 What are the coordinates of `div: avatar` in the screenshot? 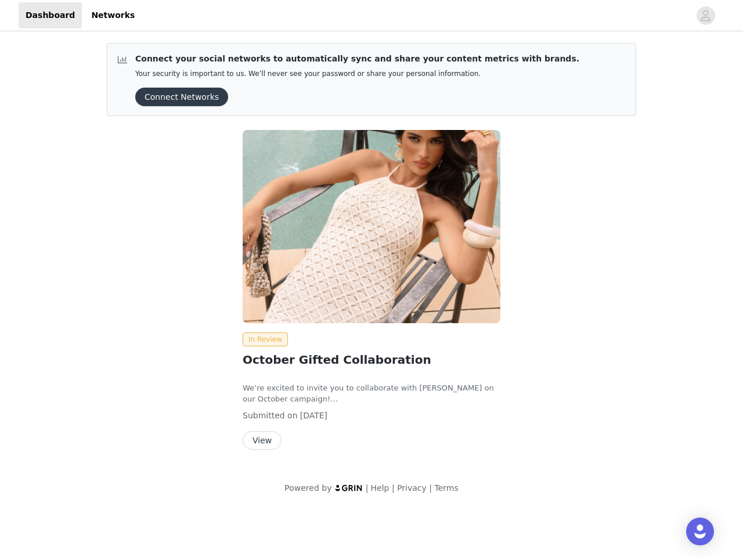 It's located at (705, 16).